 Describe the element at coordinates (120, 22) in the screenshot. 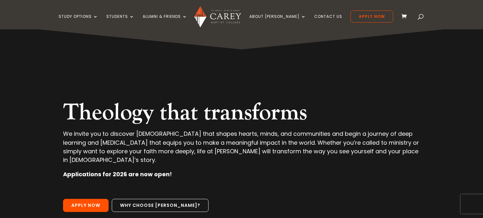

I see `a: Students` at that location.